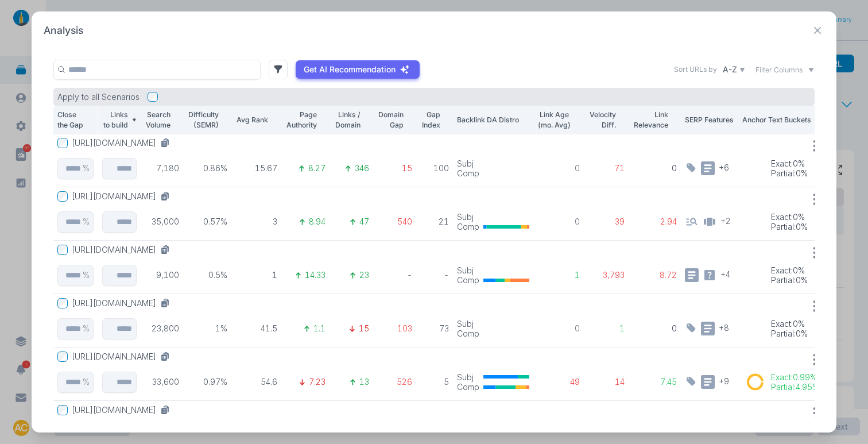 This screenshot has height=444, width=868. I want to click on label: Sort URLs by, so click(695, 70).